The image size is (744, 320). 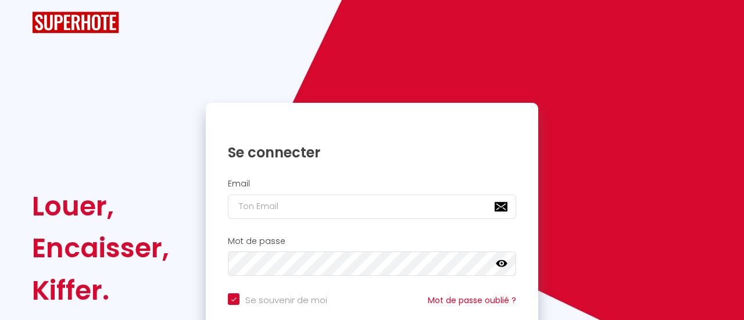 What do you see at coordinates (101, 291) in the screenshot?
I see `div: Kiffer.` at bounding box center [101, 291].